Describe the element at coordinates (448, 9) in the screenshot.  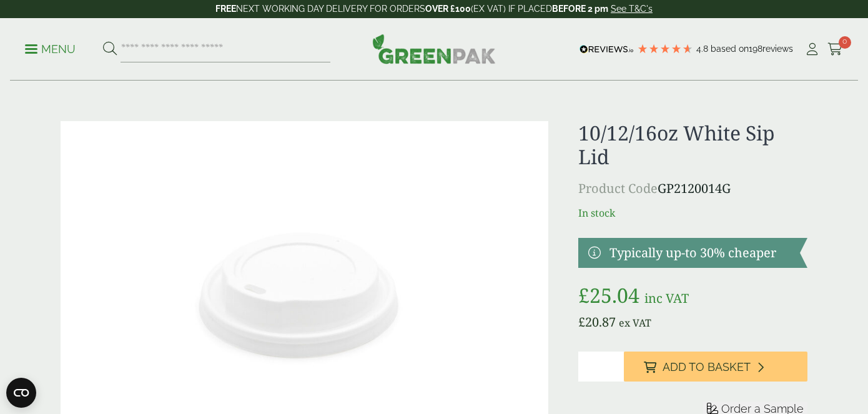
I see `strong: OVER £100` at that location.